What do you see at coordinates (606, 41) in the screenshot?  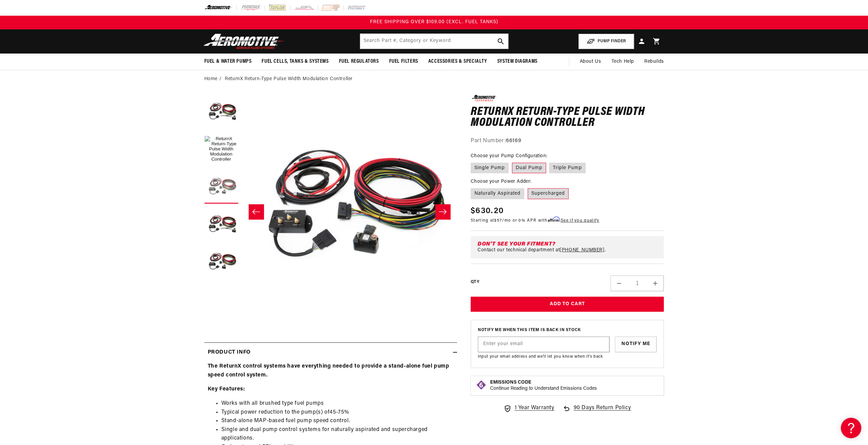 I see `button: PUMP FINDER` at bounding box center [606, 41].